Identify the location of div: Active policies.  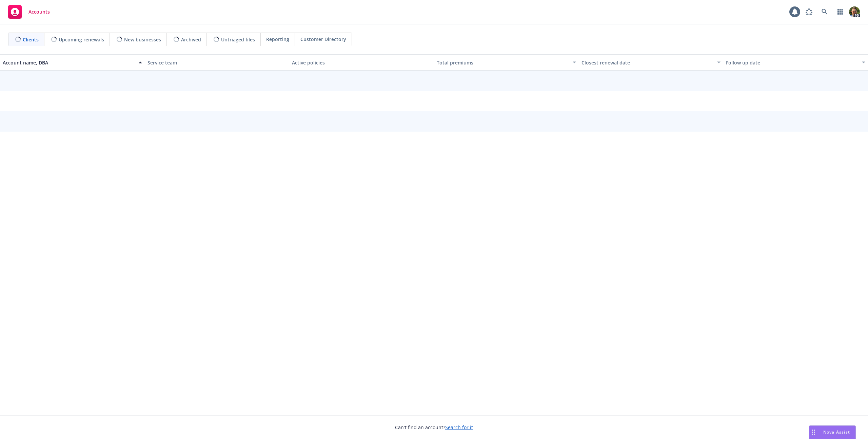
(361, 62).